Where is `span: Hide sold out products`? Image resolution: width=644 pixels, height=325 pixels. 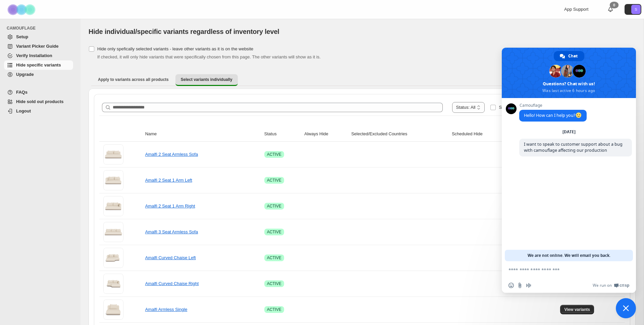
span: Hide sold out products is located at coordinates (40, 101).